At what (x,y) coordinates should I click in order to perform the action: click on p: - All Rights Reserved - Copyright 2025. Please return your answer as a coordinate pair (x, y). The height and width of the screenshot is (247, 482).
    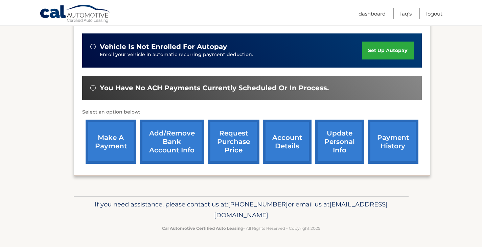
    Looking at the image, I should click on (241, 228).